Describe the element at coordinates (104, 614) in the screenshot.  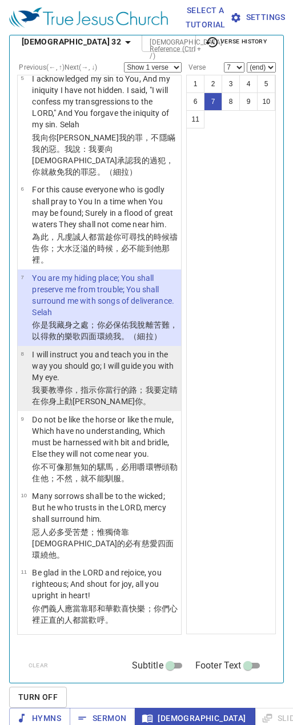
I see `p: 你們義人` at that location.